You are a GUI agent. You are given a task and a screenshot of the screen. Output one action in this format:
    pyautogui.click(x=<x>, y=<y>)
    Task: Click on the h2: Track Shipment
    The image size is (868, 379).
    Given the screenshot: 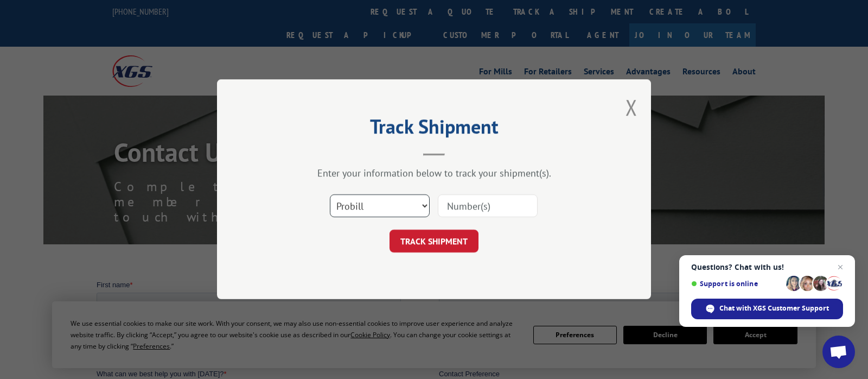 What is the action you would take?
    pyautogui.click(x=434, y=129)
    